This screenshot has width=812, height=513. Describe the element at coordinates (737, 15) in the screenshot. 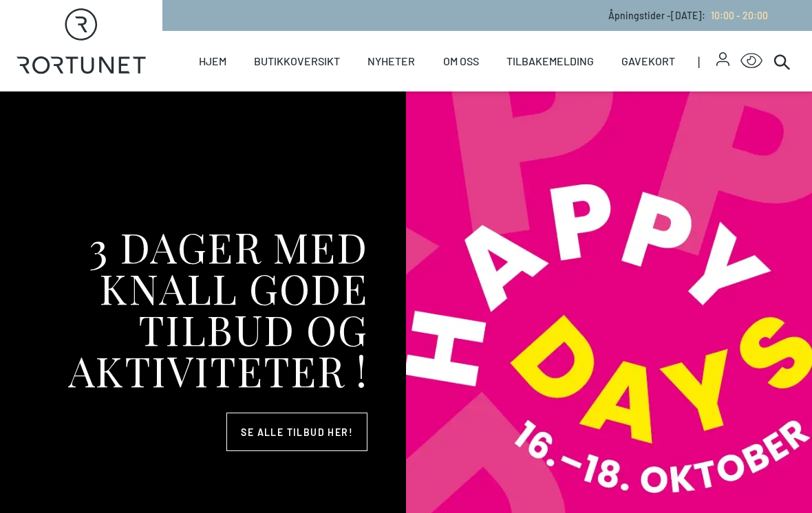

I see `a: 10:00 - 20:00` at that location.